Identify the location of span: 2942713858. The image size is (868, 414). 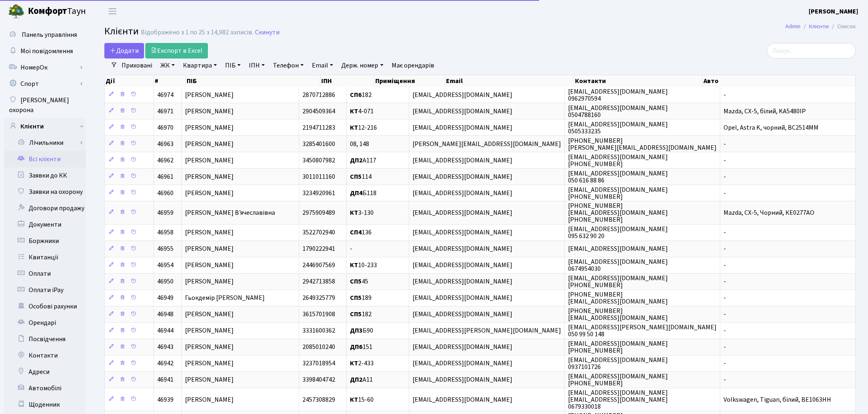
(319, 282).